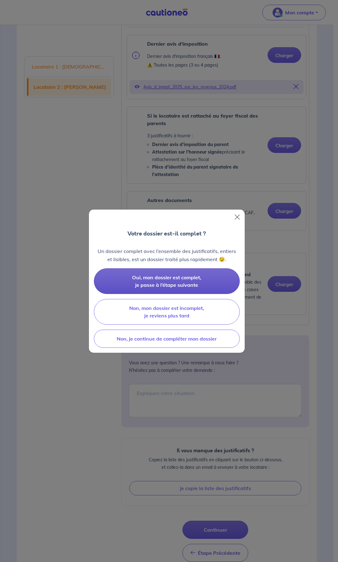 The width and height of the screenshot is (338, 562). Describe the element at coordinates (167, 312) in the screenshot. I see `button: Non, mon dossier est incomplet, je reviens plus tard` at that location.